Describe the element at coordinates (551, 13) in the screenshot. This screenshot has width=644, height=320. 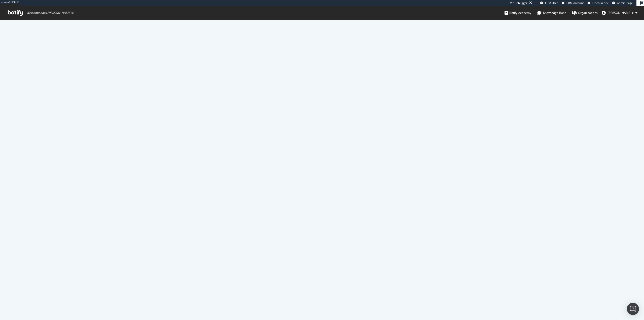
I see `div: Knowledge Base` at that location.